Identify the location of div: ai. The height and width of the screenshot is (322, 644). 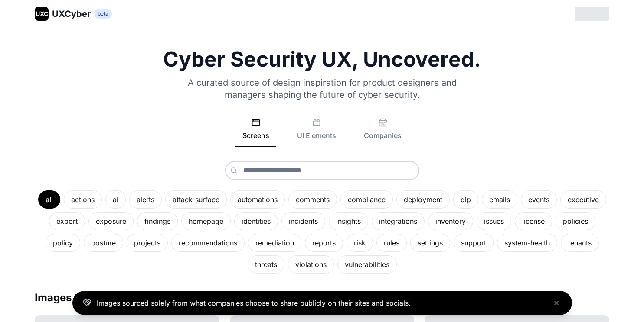
(115, 199).